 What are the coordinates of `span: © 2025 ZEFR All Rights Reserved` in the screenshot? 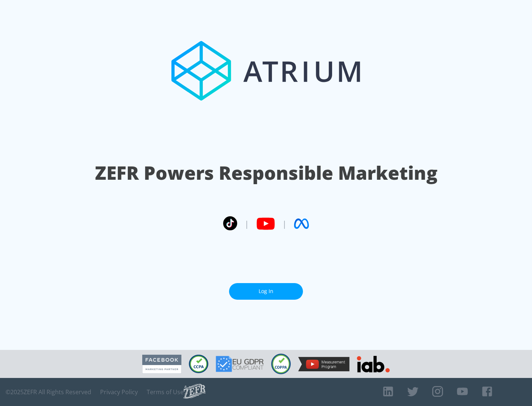 It's located at (49, 392).